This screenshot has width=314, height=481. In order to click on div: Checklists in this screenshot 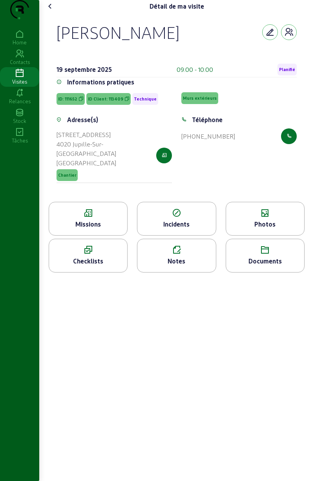, I will do `click(88, 261)`.